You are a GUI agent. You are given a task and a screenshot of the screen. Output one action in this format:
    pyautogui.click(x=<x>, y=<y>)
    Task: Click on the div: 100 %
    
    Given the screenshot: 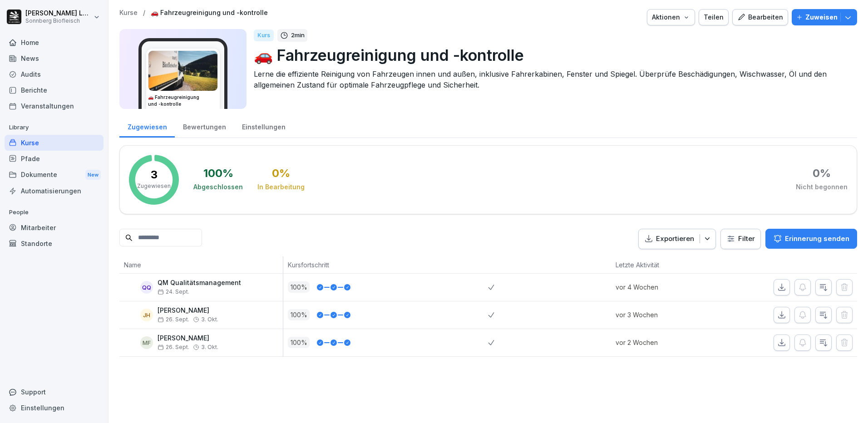 What is the action you would take?
    pyautogui.click(x=219, y=173)
    